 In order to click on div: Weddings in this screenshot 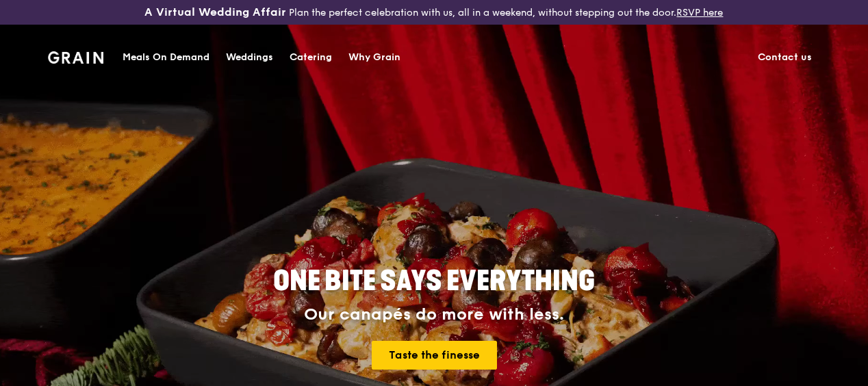, I will do `click(249, 57)`.